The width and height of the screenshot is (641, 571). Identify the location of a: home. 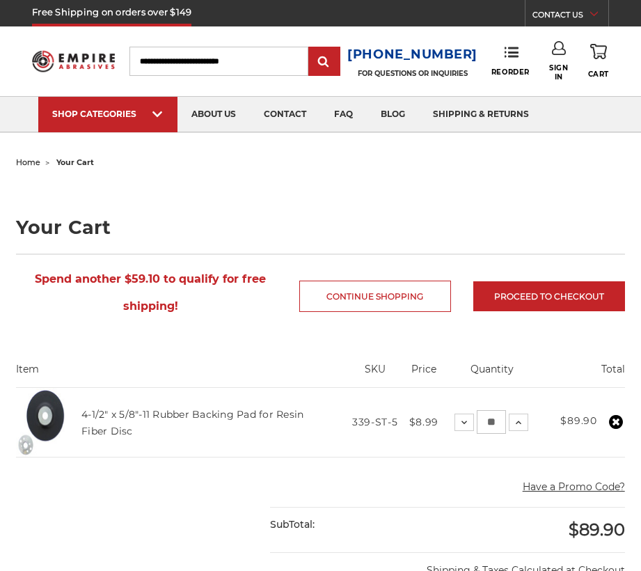
(28, 162).